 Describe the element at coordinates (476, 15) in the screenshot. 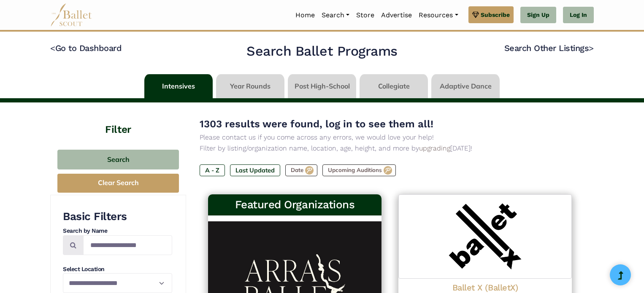

I see `img: gem.svg` at that location.